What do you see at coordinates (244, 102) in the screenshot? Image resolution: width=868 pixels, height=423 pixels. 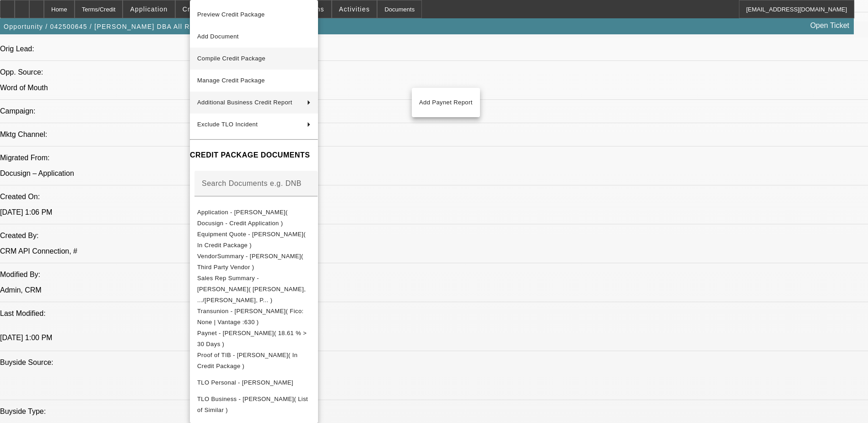 I see `span: Additional Business Credit Report` at bounding box center [244, 102].